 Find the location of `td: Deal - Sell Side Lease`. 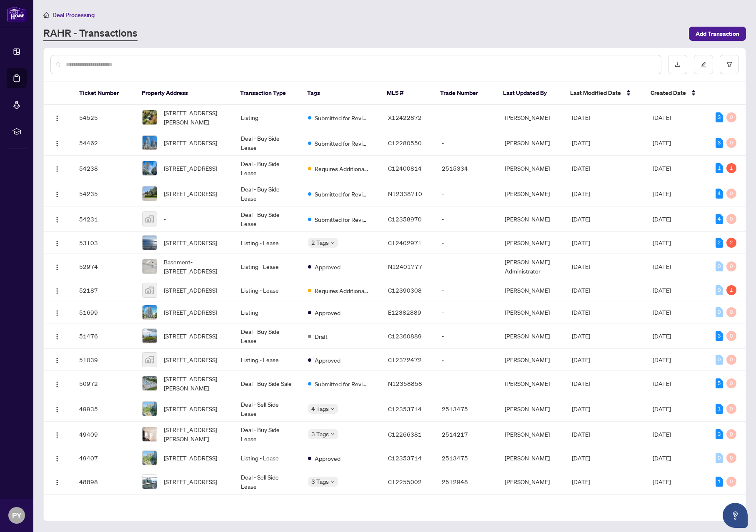

td: Deal - Sell Side Lease is located at coordinates (268, 482).